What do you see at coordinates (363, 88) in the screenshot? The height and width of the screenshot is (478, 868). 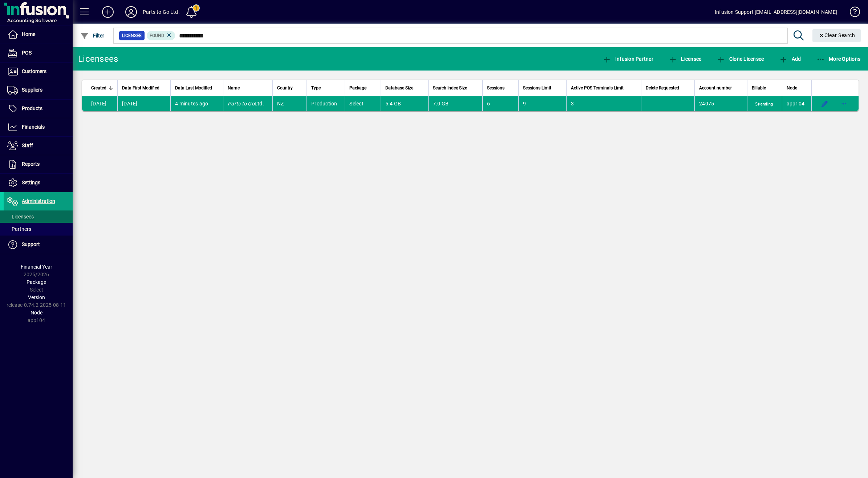 I see `div: Package` at bounding box center [363, 88].